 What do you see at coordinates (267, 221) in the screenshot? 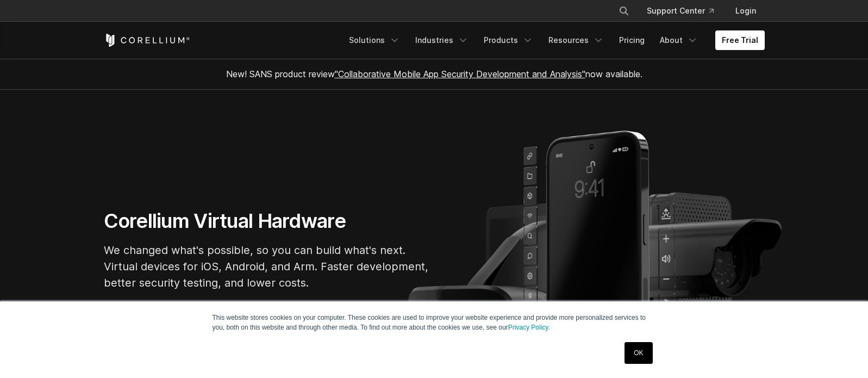
I see `h1: Corellium Virtual Hardware` at bounding box center [267, 221].